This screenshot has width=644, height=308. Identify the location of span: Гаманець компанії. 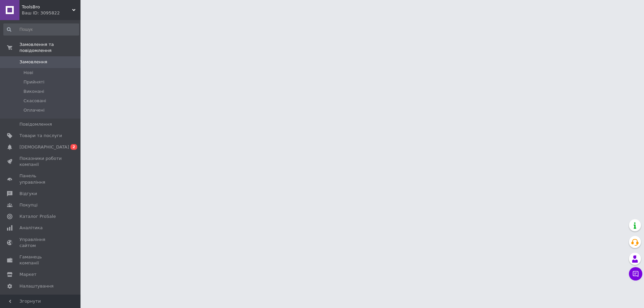
(41, 260).